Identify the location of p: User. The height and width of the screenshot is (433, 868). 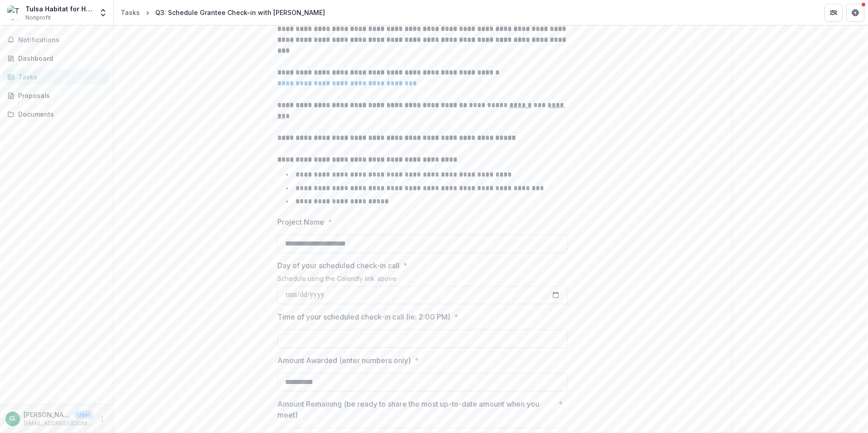
(83, 415).